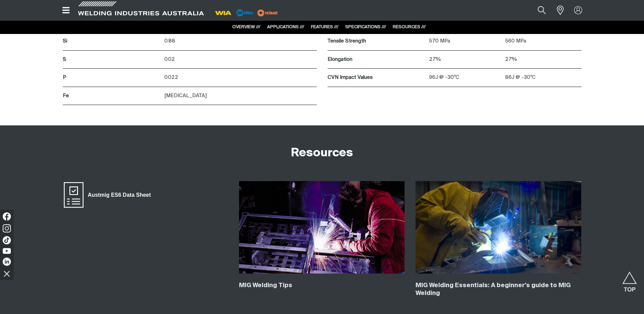  I want to click on p: 560 MPa, so click(543, 41).